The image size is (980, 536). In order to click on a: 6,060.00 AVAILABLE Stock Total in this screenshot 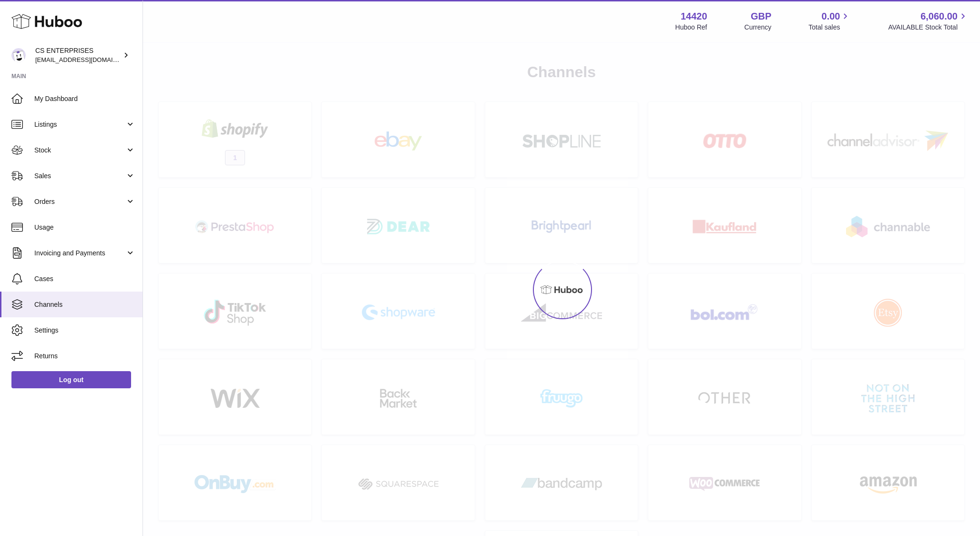, I will do `click(929, 21)`.